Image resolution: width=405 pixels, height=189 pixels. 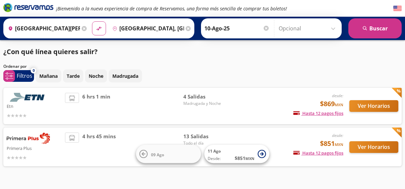 What do you see at coordinates (157, 154) in the screenshot?
I see `span: 09 Ago` at bounding box center [157, 154].